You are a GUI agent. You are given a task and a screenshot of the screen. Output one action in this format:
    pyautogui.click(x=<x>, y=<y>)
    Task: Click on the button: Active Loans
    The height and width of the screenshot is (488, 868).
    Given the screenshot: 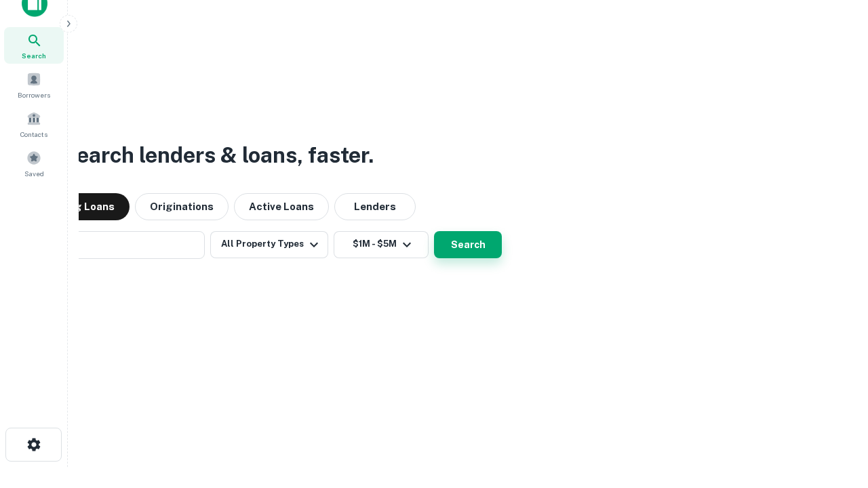 What is the action you would take?
    pyautogui.click(x=281, y=207)
    